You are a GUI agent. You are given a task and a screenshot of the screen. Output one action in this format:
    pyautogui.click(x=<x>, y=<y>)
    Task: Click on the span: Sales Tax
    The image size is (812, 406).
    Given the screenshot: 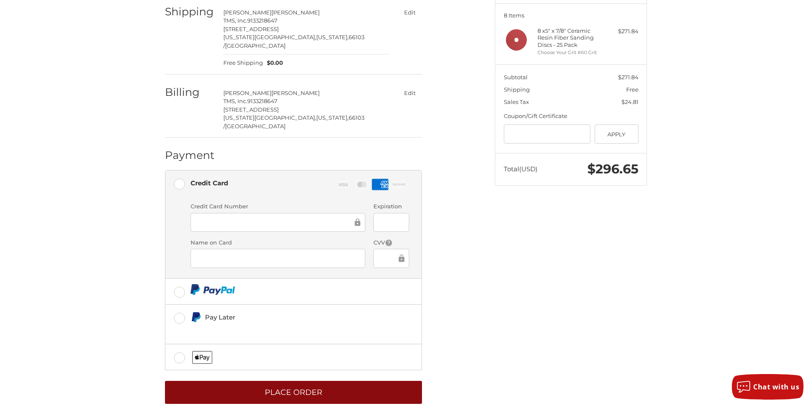 What is the action you would take?
    pyautogui.click(x=516, y=102)
    